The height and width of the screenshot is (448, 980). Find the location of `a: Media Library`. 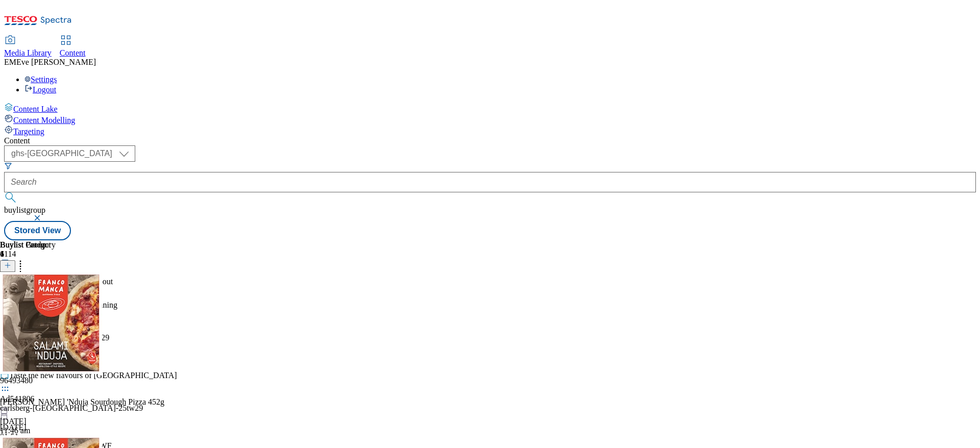

a: Media Library is located at coordinates (28, 47).